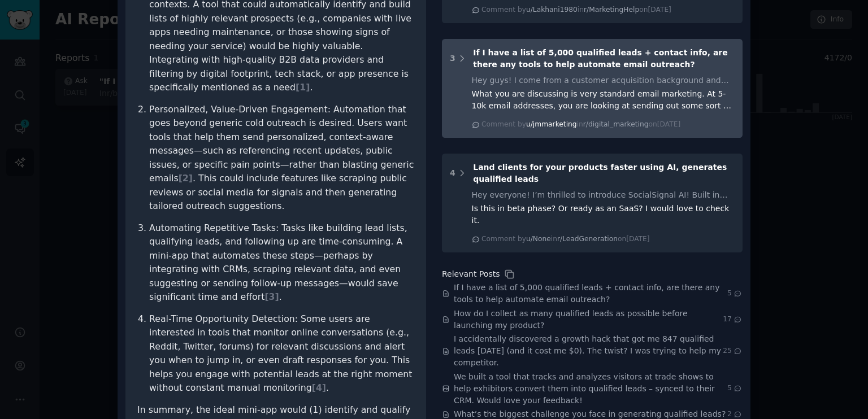  Describe the element at coordinates (318, 387) in the screenshot. I see `span: [ 4 ]` at that location.